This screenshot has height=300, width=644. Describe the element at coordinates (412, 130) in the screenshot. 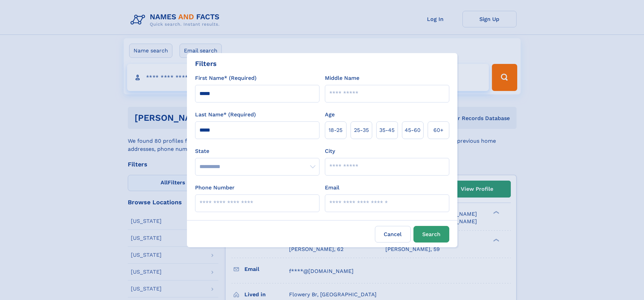

I see `span: 45‑60` at that location.